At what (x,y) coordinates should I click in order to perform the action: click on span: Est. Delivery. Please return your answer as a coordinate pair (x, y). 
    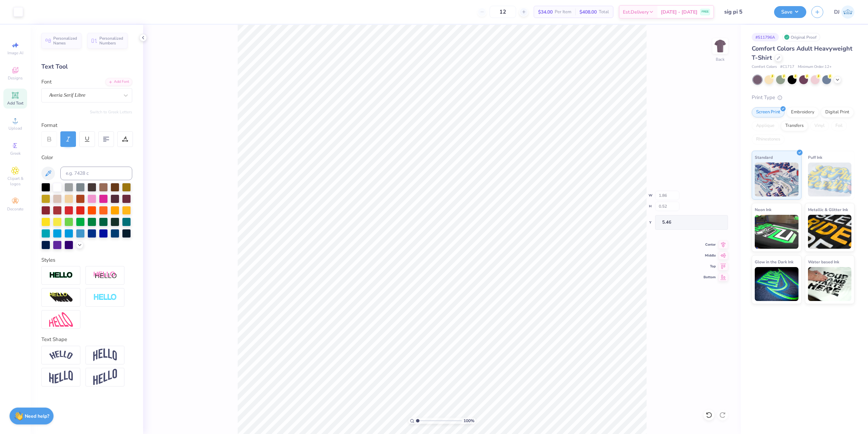
    Looking at the image, I should click on (636, 12).